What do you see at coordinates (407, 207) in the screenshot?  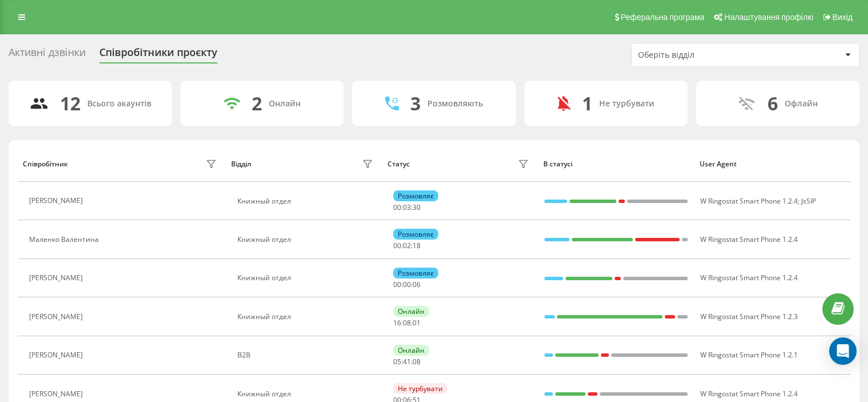 I see `span: 03` at bounding box center [407, 207].